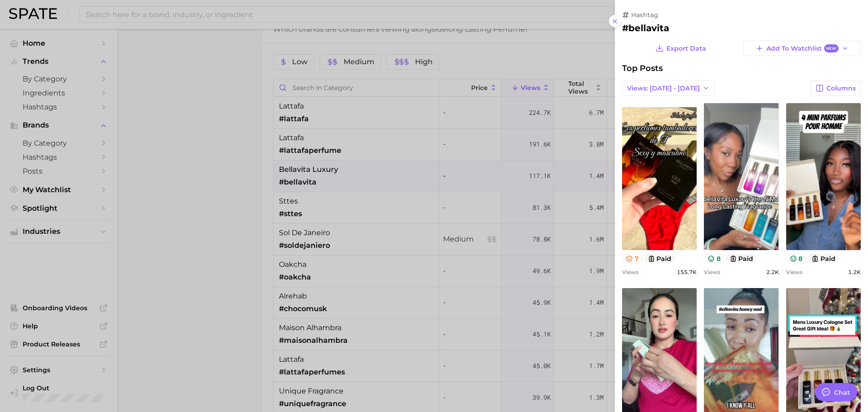  What do you see at coordinates (772, 272) in the screenshot?
I see `span: 2.2k` at bounding box center [772, 272].